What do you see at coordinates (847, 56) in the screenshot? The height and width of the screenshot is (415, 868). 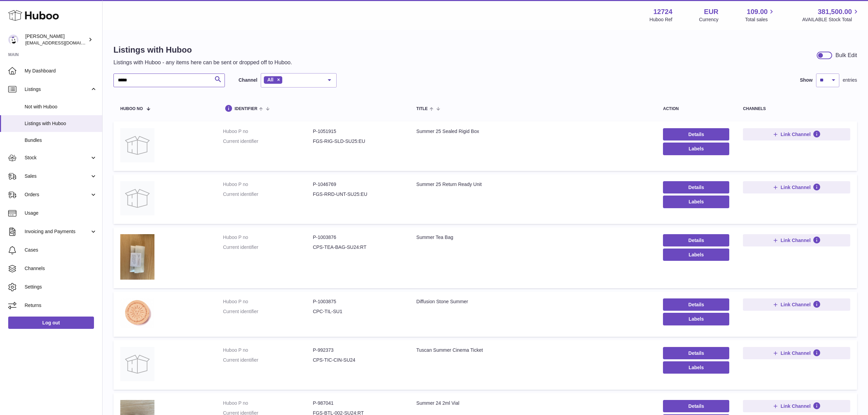 I see `div: Bulk Edit` at bounding box center [847, 56].